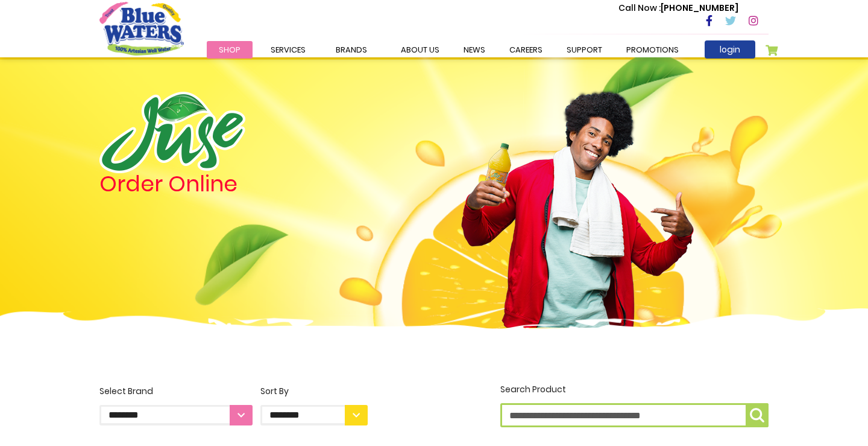 The width and height of the screenshot is (868, 446). What do you see at coordinates (634, 416) in the screenshot?
I see `input: Search Product` at bounding box center [634, 416].